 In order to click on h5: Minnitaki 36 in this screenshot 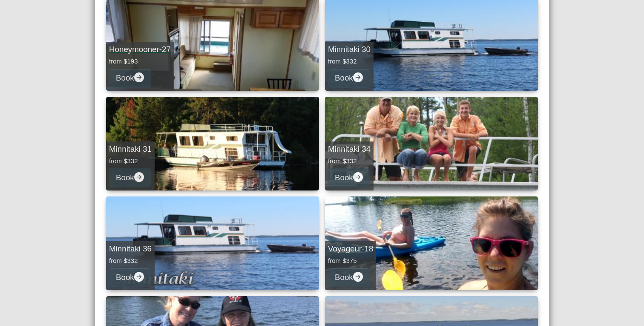, I will do `click(130, 249)`.